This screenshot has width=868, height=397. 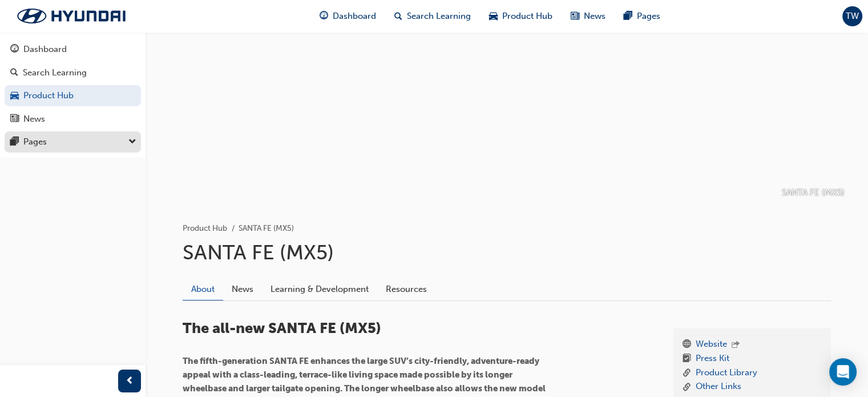 What do you see at coordinates (719, 387) in the screenshot?
I see `a: Other Links` at bounding box center [719, 387].